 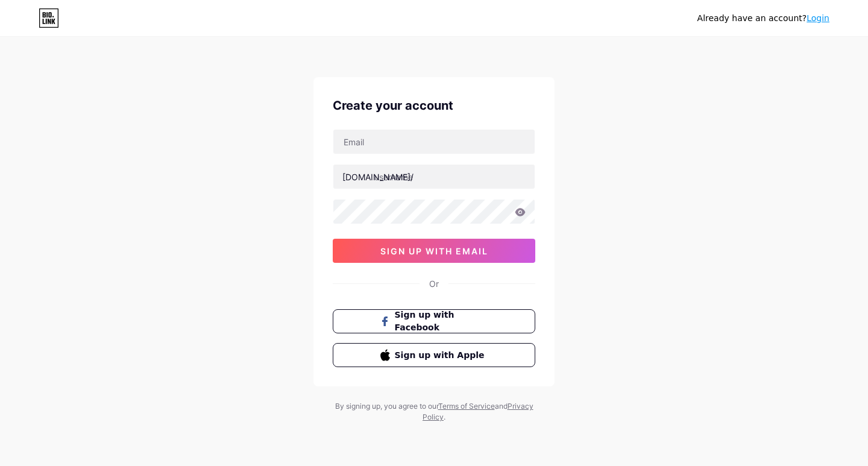 What do you see at coordinates (434, 355) in the screenshot?
I see `a: Sign up with Apple` at bounding box center [434, 355].